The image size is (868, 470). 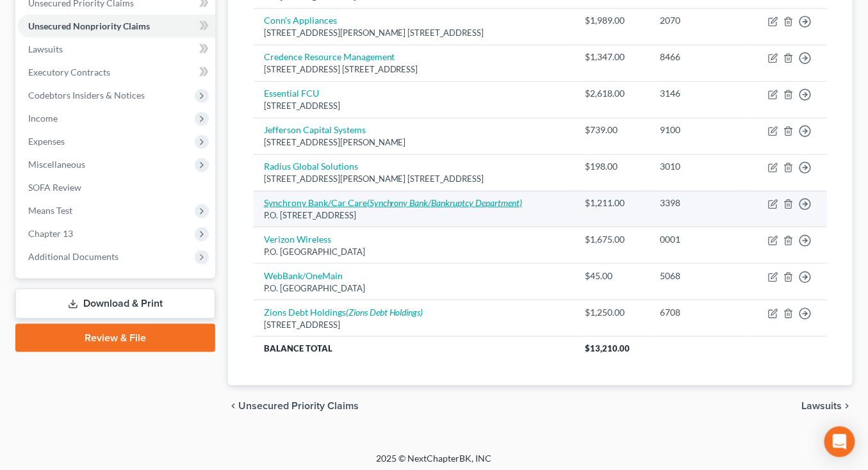 I want to click on a: Credence Resource Management, so click(x=329, y=56).